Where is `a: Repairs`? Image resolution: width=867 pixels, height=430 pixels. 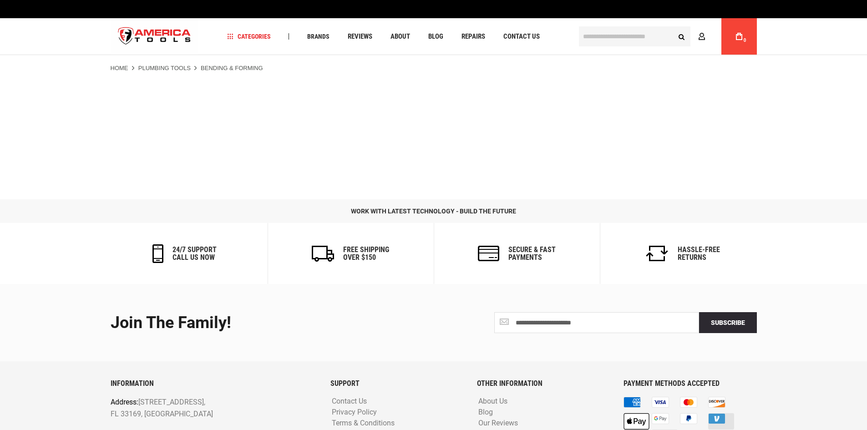 a: Repairs is located at coordinates (473, 36).